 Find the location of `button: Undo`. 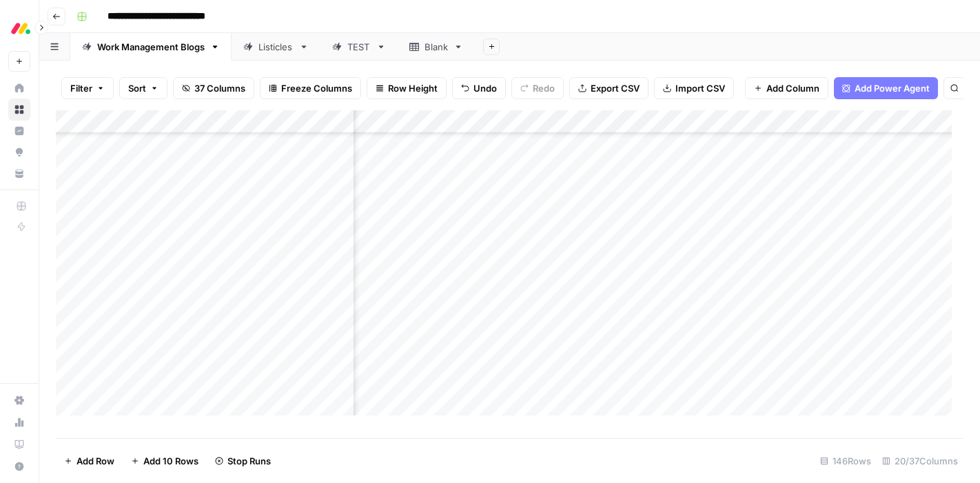

button: Undo is located at coordinates (479, 88).